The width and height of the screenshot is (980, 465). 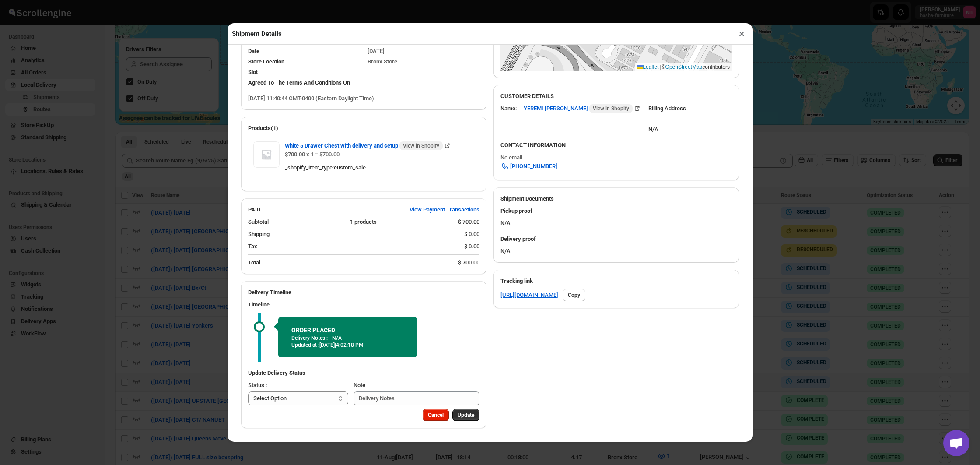 What do you see at coordinates (266, 61) in the screenshot?
I see `span: Store Location` at bounding box center [266, 61].